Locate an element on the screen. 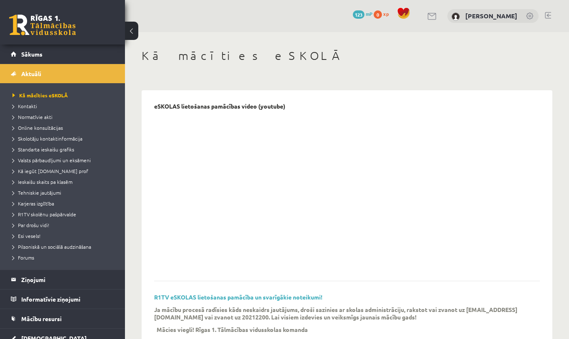 The width and height of the screenshot is (569, 339). img: Anastasiia Chetina is located at coordinates (455, 17).